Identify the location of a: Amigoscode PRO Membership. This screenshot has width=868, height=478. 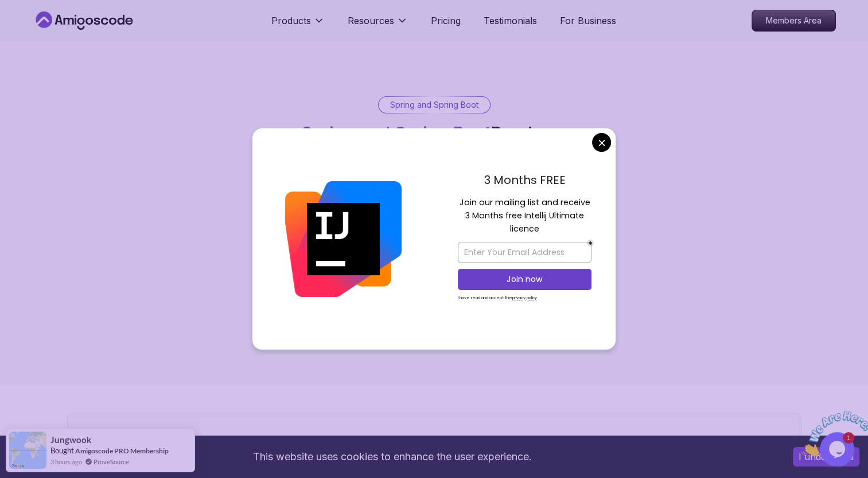
(121, 451).